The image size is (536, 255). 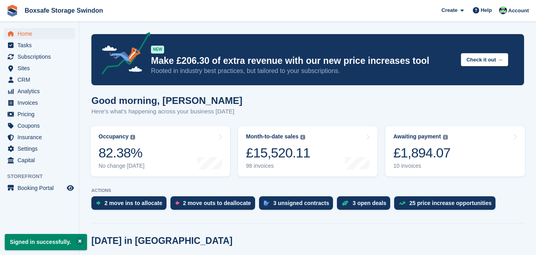 What do you see at coordinates (41, 126) in the screenshot?
I see `span: Coupons` at bounding box center [41, 126].